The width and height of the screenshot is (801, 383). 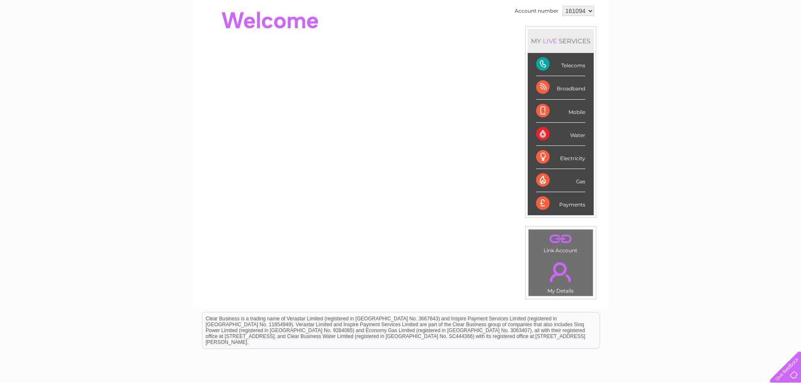 I want to click on a: Water, so click(x=661, y=39).